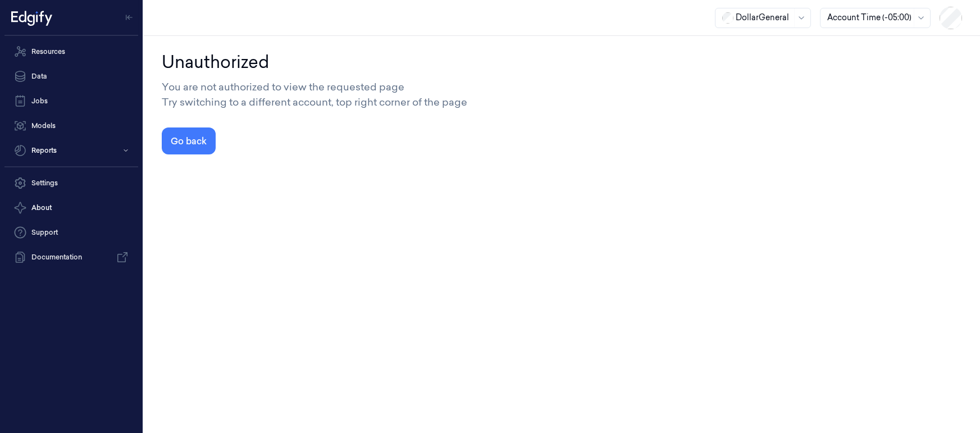 This screenshot has height=433, width=980. Describe the element at coordinates (71, 208) in the screenshot. I see `button: About` at that location.